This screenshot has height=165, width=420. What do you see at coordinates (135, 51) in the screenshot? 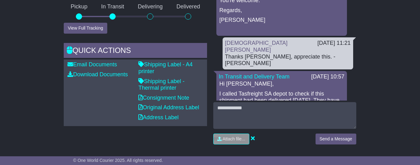
I see `div: Quick Actions` at bounding box center [135, 51].